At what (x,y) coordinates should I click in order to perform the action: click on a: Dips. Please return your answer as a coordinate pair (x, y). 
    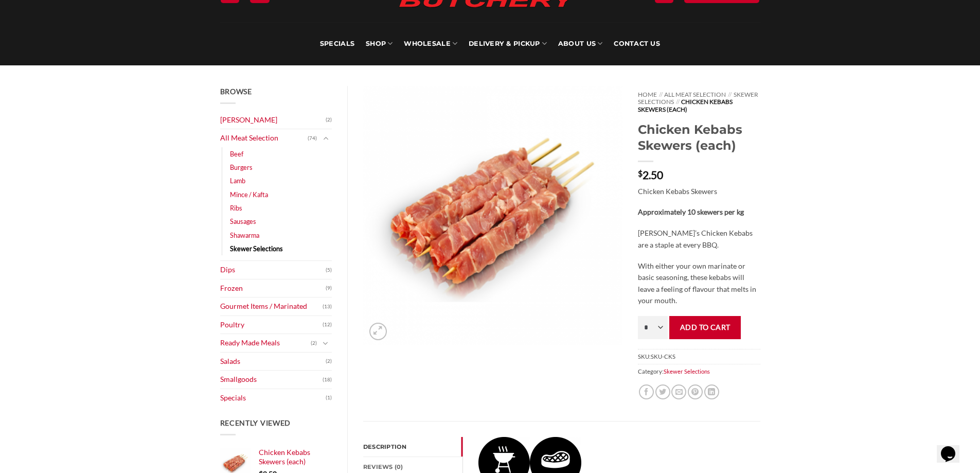
    Looking at the image, I should click on (274, 270).